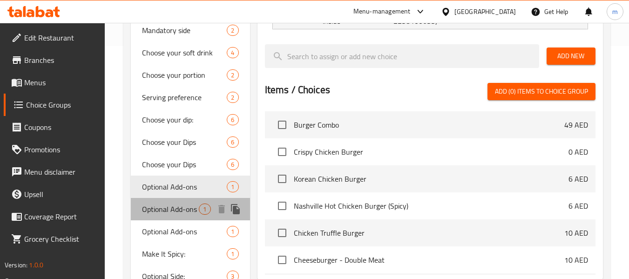 Image resolution: width=629 pixels, height=279 pixels. I want to click on a: Edit Restaurant, so click(54, 38).